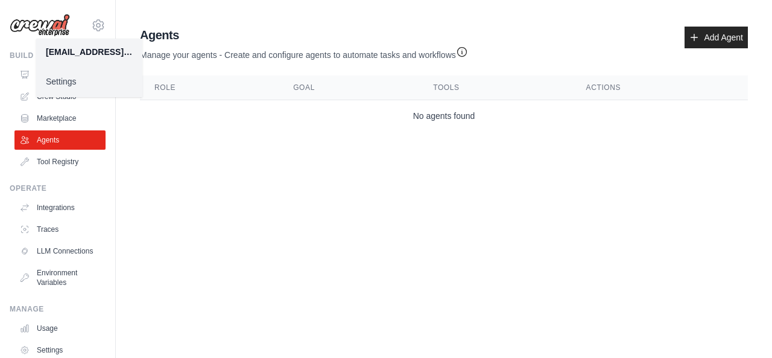  I want to click on a: Settings, so click(89, 81).